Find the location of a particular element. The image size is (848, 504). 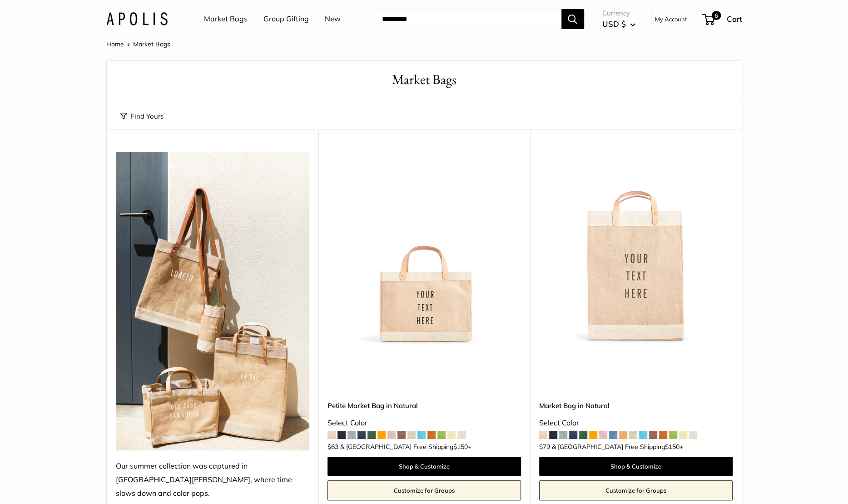

img: Apolis is located at coordinates (137, 19).